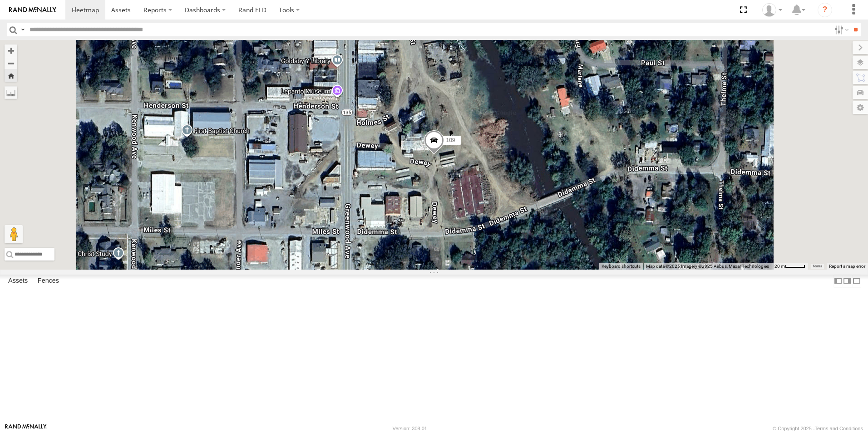 Image resolution: width=868 pixels, height=433 pixels. I want to click on button: Zoom in, so click(11, 50).